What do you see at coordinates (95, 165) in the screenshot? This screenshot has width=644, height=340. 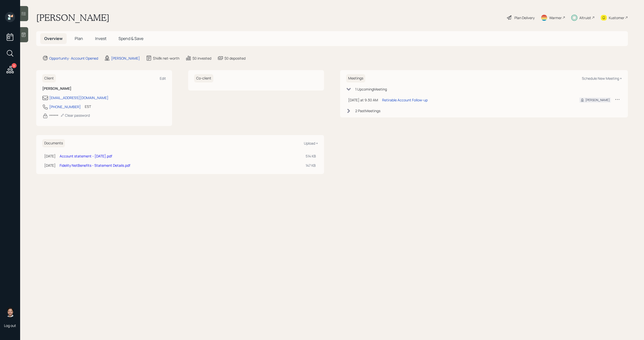 I see `a: Fidelity NetBenefits - Statement Details.pdf` at bounding box center [95, 165].